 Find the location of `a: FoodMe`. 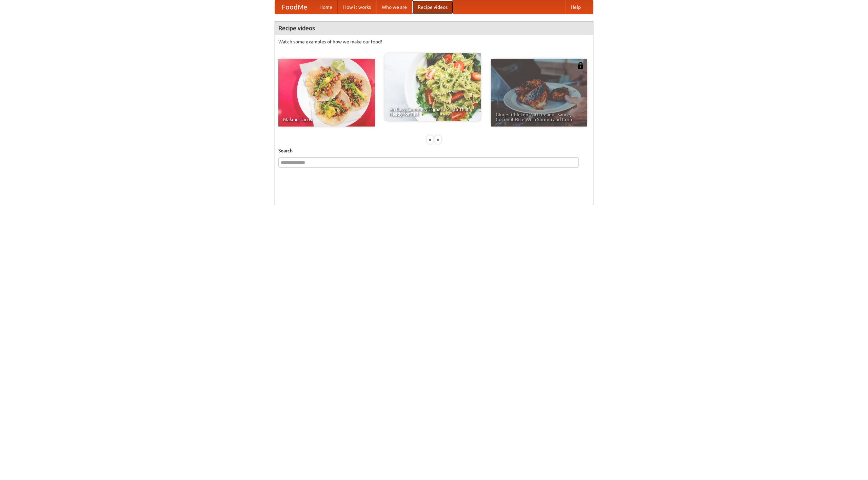

a: FoodMe is located at coordinates (294, 7).